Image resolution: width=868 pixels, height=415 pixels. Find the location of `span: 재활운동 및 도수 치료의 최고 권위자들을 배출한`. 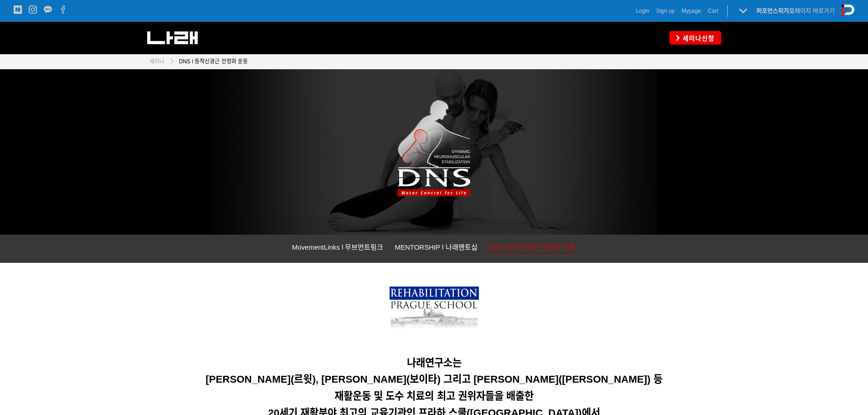

span: 재활운동 및 도수 치료의 최고 권위자들을 배출한 is located at coordinates (434, 396).